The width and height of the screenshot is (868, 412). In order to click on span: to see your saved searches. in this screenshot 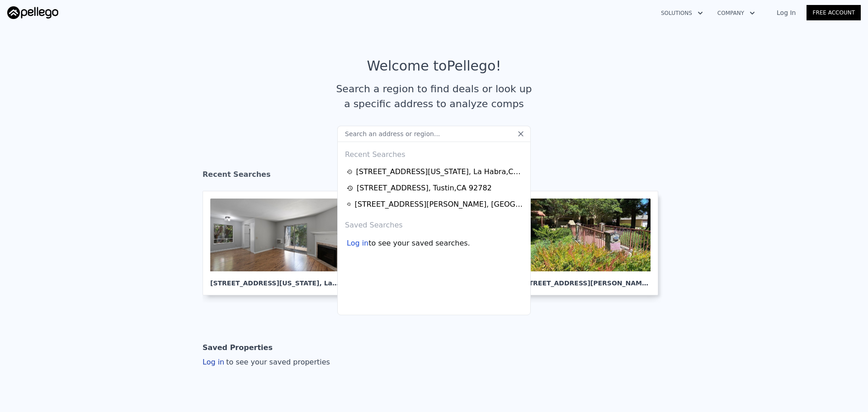, I will do `click(419, 243)`.